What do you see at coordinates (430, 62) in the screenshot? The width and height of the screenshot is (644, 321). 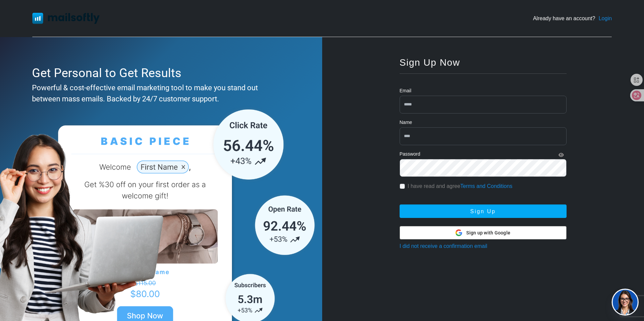 I see `span: Sign Up Now` at bounding box center [430, 62].